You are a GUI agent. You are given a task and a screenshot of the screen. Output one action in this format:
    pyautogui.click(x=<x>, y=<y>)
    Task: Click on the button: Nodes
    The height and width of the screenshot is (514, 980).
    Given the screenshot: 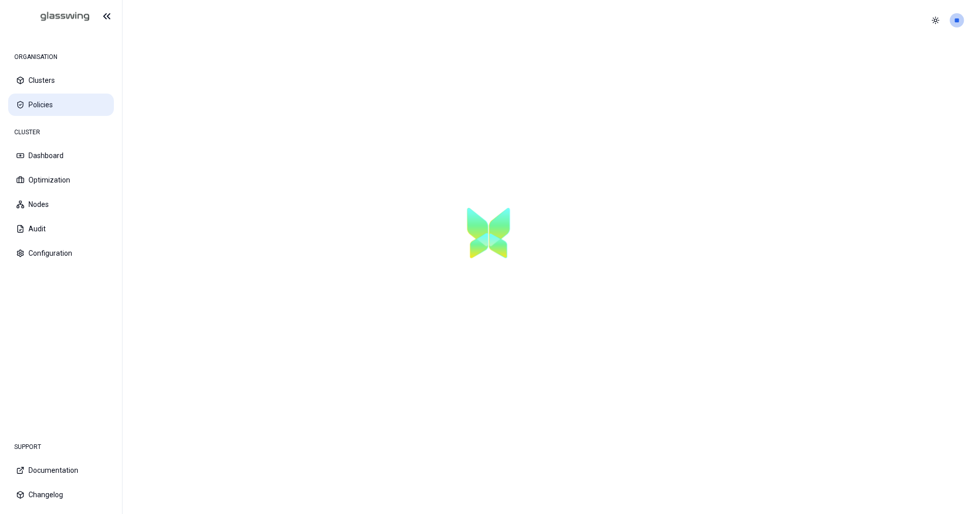 What is the action you would take?
    pyautogui.click(x=61, y=205)
    